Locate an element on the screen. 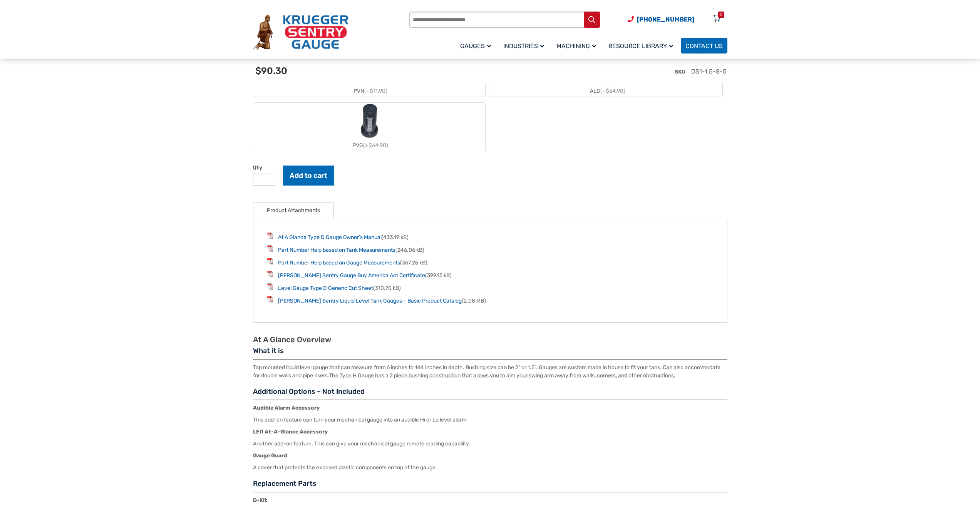  img: Krueger Sentry Gauge is located at coordinates (301, 32).